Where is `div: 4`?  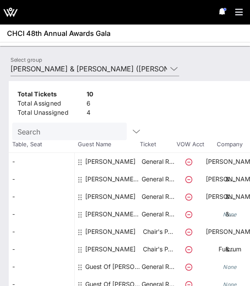 div: 4 is located at coordinates (90, 113).